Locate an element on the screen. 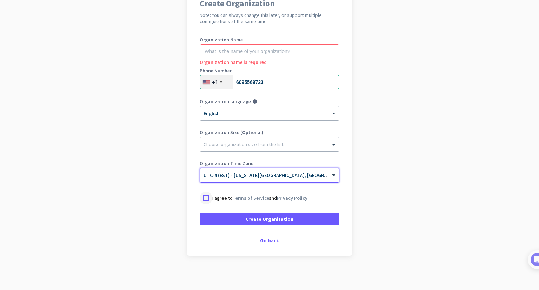 The height and width of the screenshot is (290, 539). span: Organization name is required is located at coordinates (233, 62).